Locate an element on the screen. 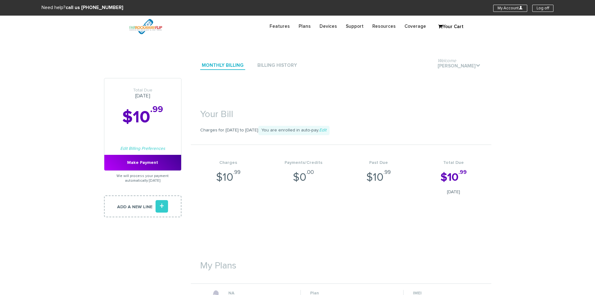 This screenshot has width=595, height=295. span: Welcome is located at coordinates (447, 61).